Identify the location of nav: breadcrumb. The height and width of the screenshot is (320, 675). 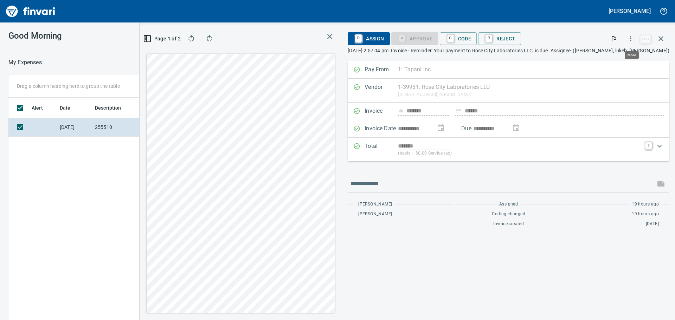
(25, 63).